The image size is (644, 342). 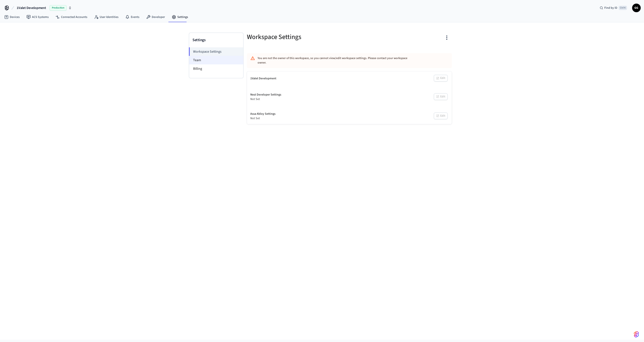 I want to click on a: ACS Systems, so click(x=37, y=17).